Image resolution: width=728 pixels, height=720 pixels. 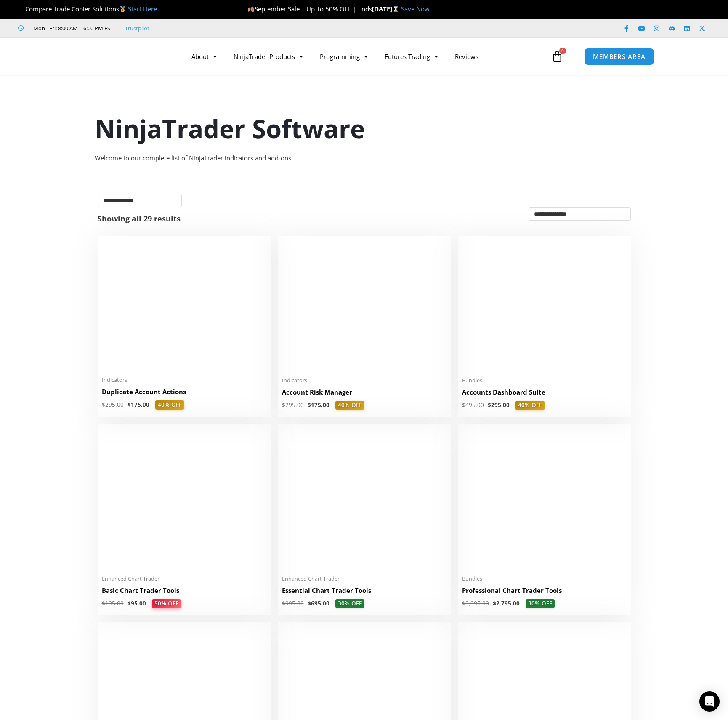 I want to click on a: Programming, so click(x=344, y=56).